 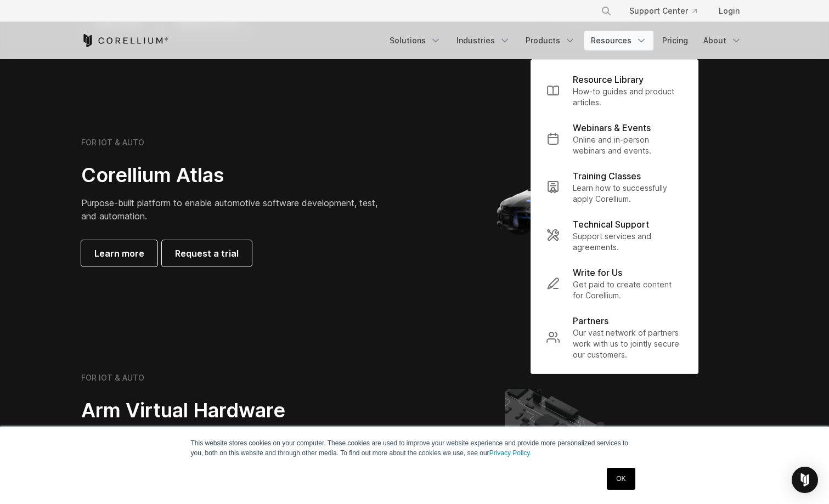 I want to click on a: Technical Support Support services and agreements., so click(x=615, y=235).